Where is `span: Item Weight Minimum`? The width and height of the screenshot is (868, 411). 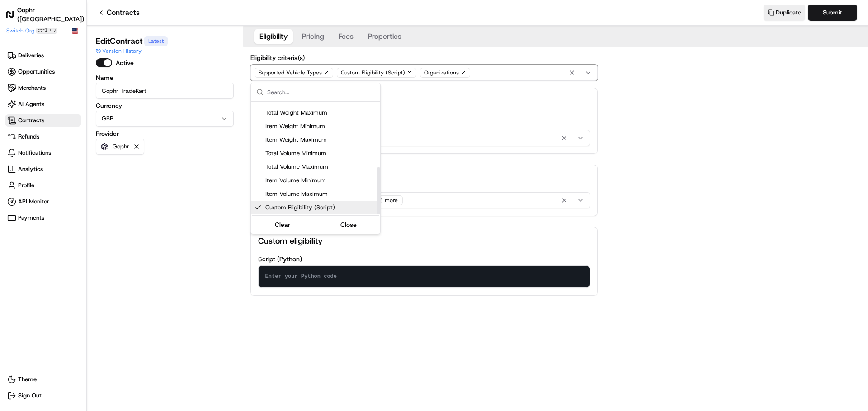 span: Item Weight Minimum is located at coordinates (321, 126).